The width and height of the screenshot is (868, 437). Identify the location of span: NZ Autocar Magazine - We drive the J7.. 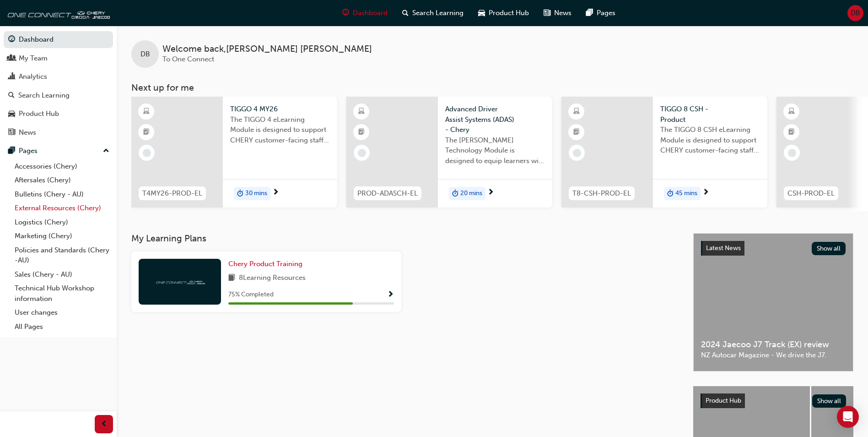
(773, 355).